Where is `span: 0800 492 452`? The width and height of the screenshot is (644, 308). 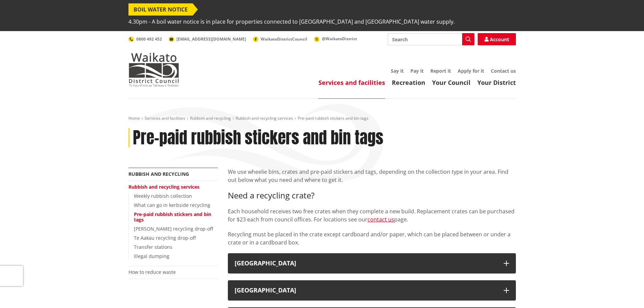 span: 0800 492 452 is located at coordinates (149, 39).